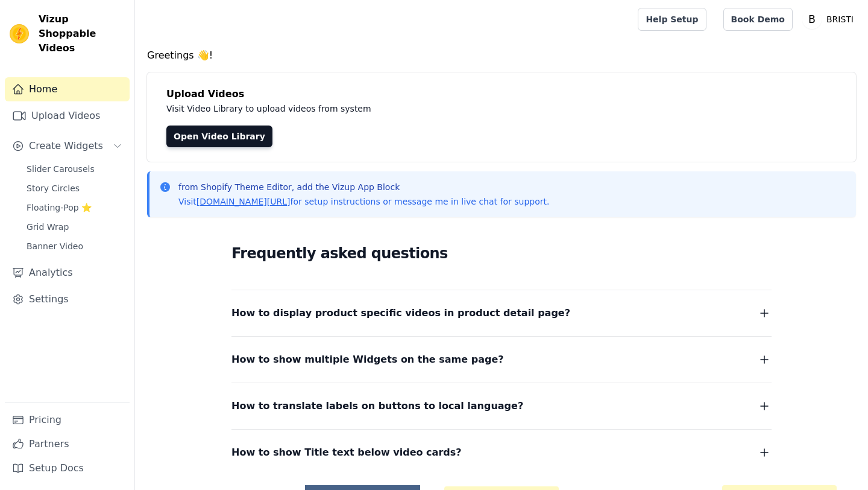 The height and width of the screenshot is (490, 868). Describe the element at coordinates (364, 201) in the screenshot. I see `p: Visit for setup instructions or message me in live chat for support.` at that location.